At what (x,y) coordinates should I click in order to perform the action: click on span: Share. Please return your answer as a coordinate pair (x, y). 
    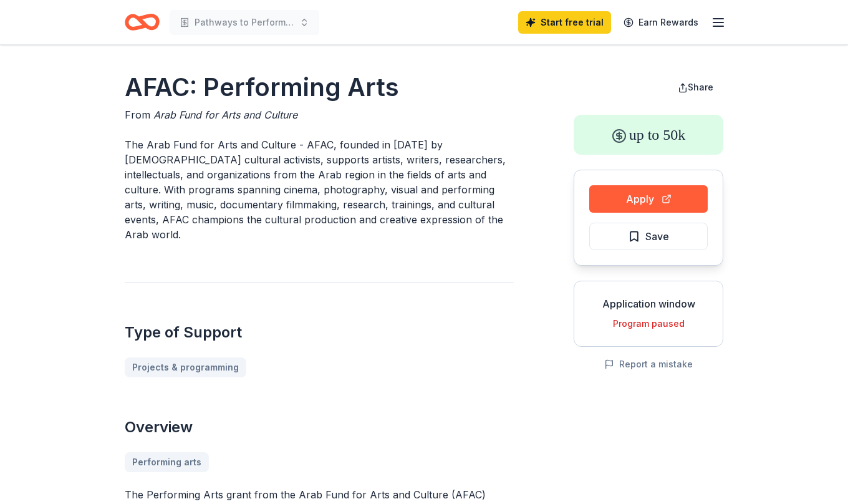
    Looking at the image, I should click on (700, 87).